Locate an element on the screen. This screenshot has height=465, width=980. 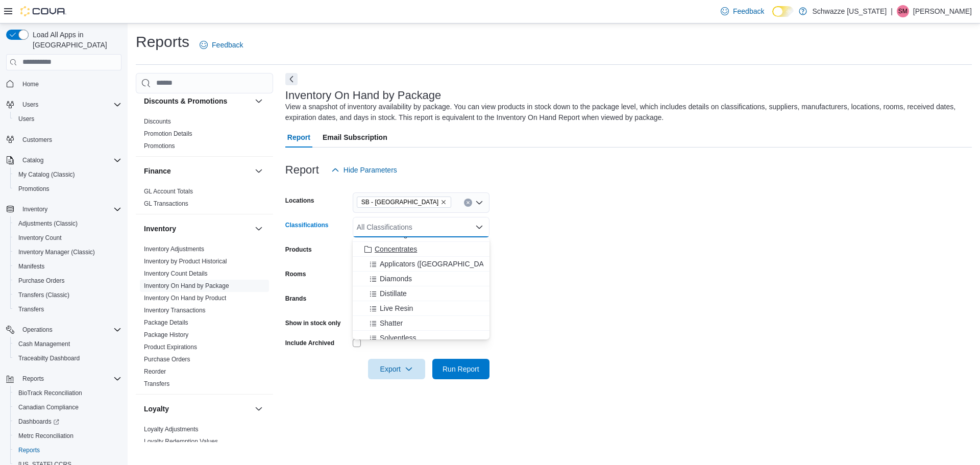
a: Product Expirations is located at coordinates (170, 347).